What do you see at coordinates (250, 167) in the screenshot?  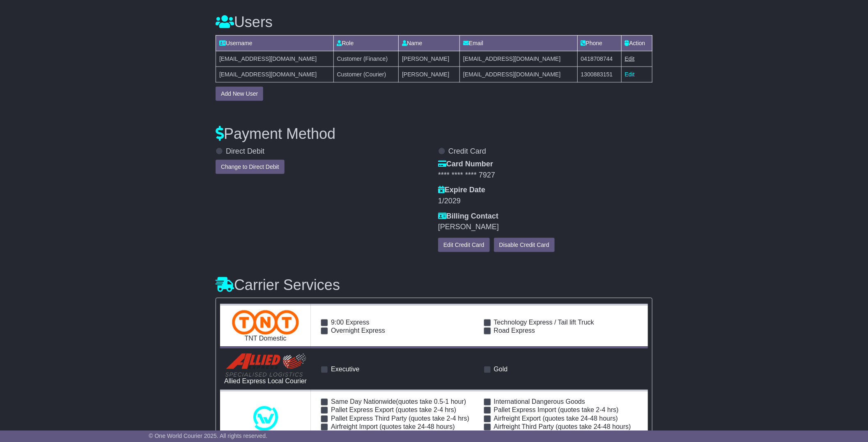 I see `button: Change to Direct Debit` at bounding box center [250, 167].